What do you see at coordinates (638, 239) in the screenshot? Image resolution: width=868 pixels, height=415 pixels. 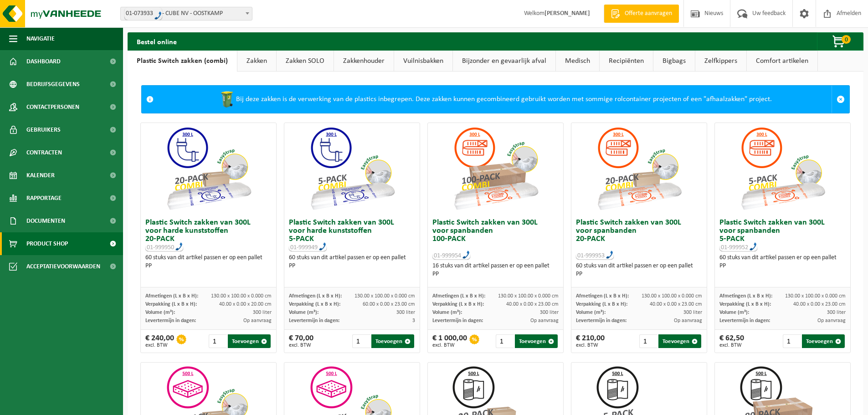 I see `h3: Plastic Switch zakken van 300L voor spanbanden 20-PACK` at bounding box center [638, 239].